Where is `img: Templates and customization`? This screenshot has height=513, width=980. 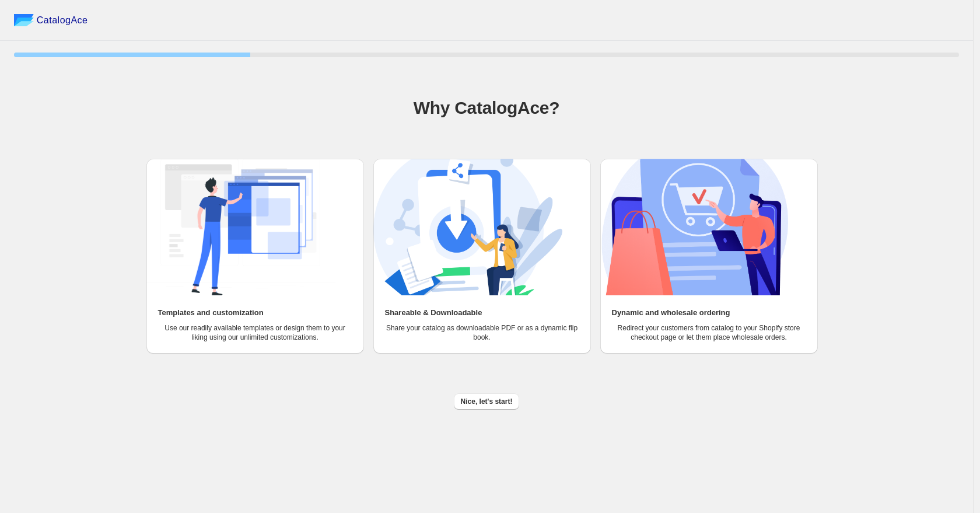 img: Templates and customization is located at coordinates (241, 227).